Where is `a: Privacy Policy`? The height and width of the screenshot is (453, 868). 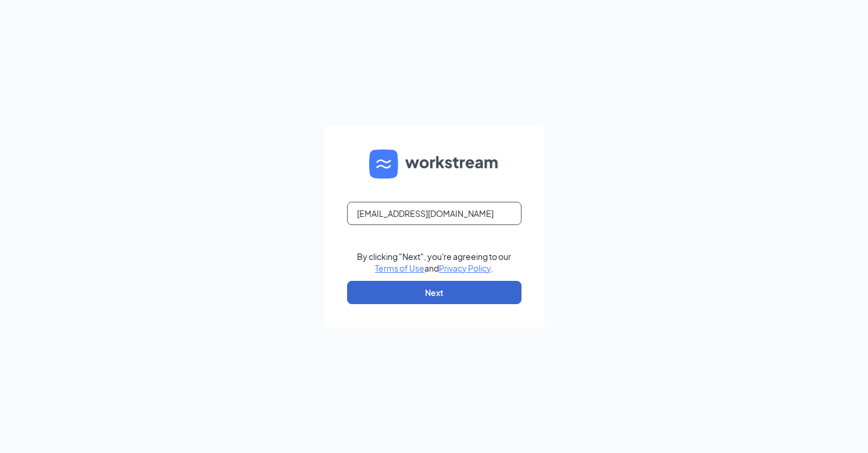 a: Privacy Policy is located at coordinates (464, 268).